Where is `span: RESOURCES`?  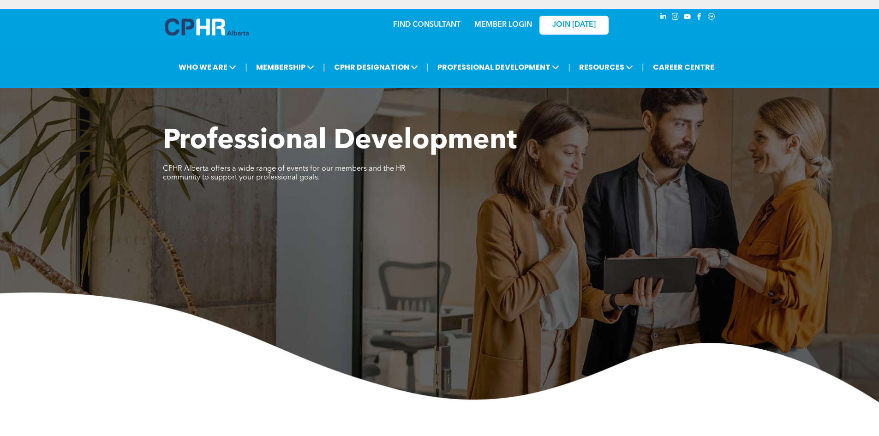 span: RESOURCES is located at coordinates (606, 67).